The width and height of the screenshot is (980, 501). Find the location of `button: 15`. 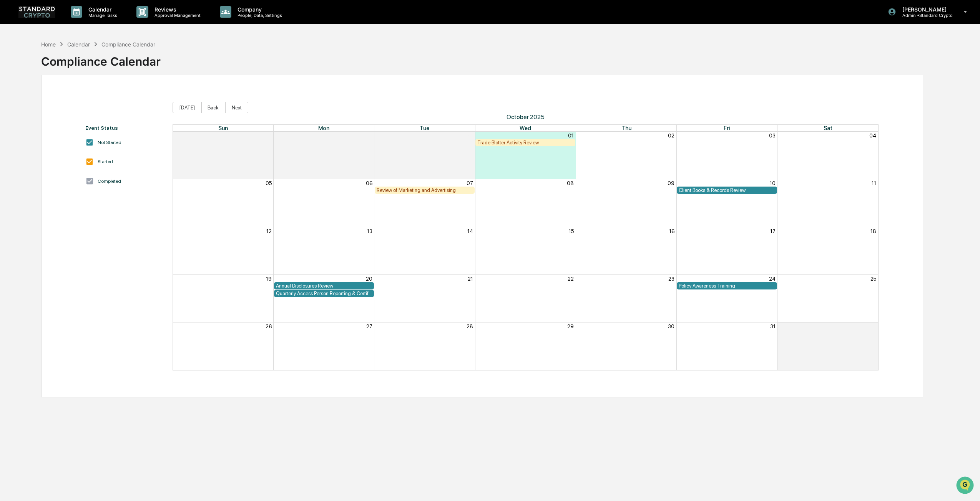

button: 15 is located at coordinates (571, 231).